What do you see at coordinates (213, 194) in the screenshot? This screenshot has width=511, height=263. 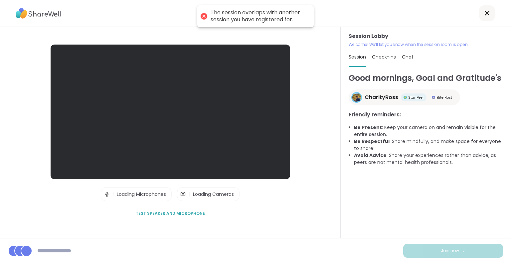 I see `span: Loading Cameras` at bounding box center [213, 194].